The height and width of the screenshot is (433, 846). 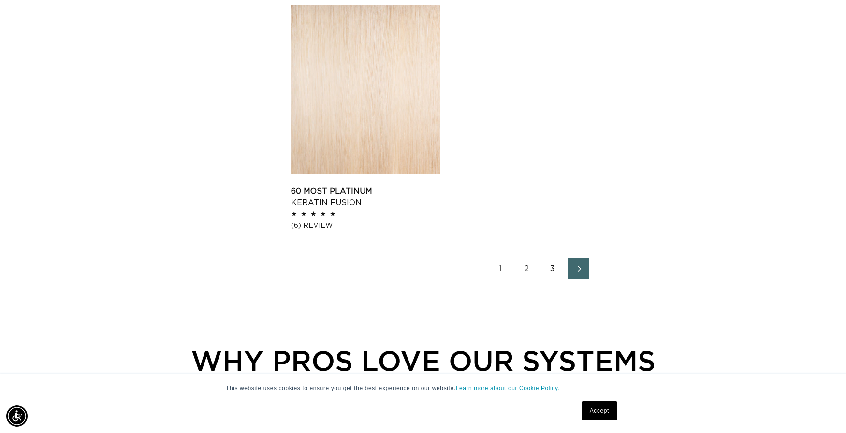 I want to click on a: Next page, so click(x=578, y=269).